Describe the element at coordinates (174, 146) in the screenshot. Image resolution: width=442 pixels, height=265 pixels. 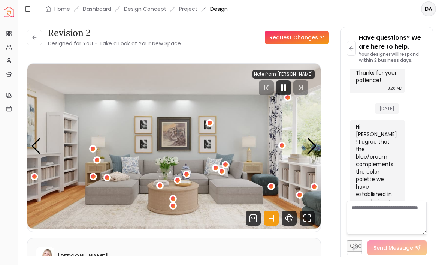
I see `div: Carousel` at that location.